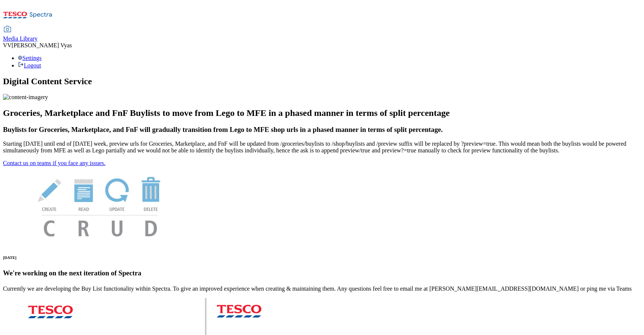  Describe the element at coordinates (7, 45) in the screenshot. I see `span: VV` at that location.